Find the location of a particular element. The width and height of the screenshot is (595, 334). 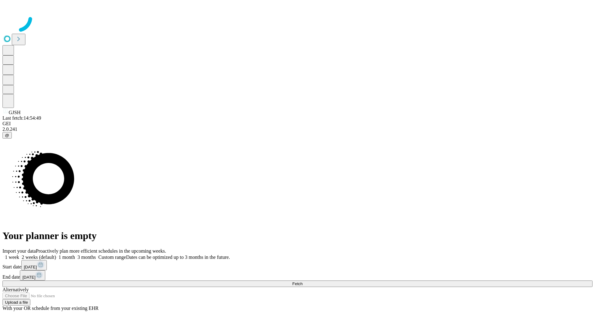

span: 1 month is located at coordinates (67, 257).